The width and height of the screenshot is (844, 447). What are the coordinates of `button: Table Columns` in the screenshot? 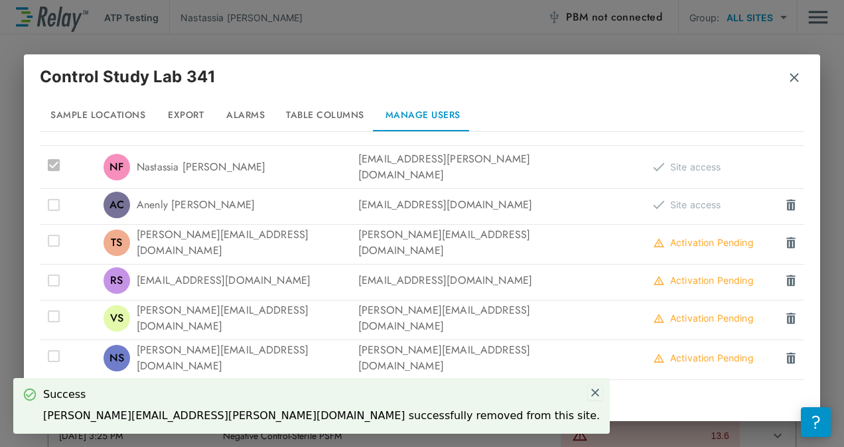 It's located at (325, 115).